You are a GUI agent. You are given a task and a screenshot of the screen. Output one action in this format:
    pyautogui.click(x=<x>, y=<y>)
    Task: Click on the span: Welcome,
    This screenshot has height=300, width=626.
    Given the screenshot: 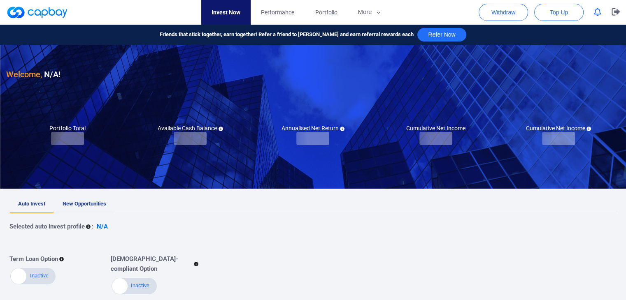 What is the action you would take?
    pyautogui.click(x=24, y=74)
    